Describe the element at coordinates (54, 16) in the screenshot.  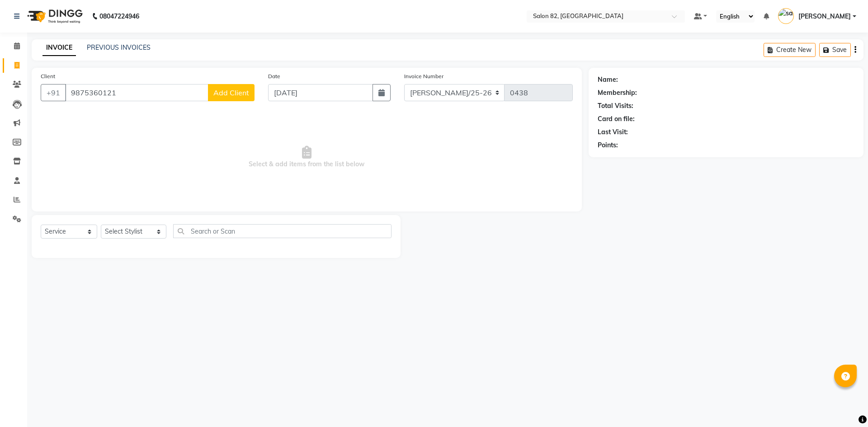
I see `img: logo` at that location.